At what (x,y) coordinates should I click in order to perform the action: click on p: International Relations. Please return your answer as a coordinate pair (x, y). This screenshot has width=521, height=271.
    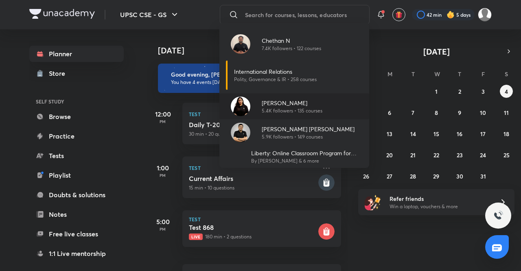
    Looking at the image, I should click on (275, 71).